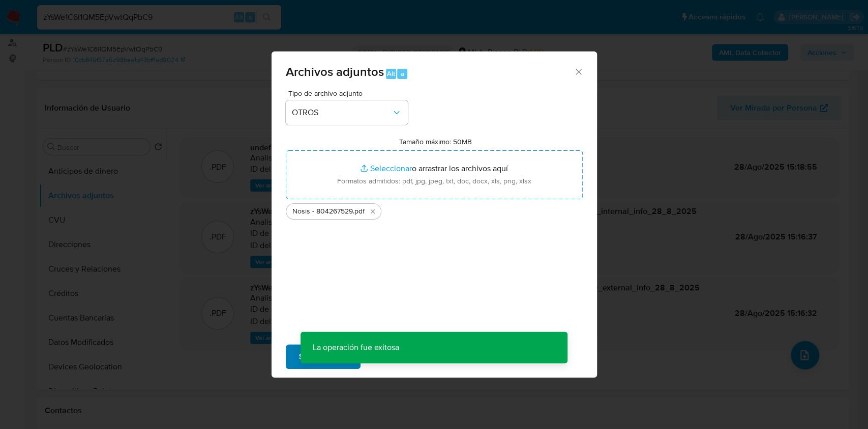 Image resolution: width=868 pixels, height=429 pixels. What do you see at coordinates (578, 71) in the screenshot?
I see `button: Cerrar` at bounding box center [578, 71].